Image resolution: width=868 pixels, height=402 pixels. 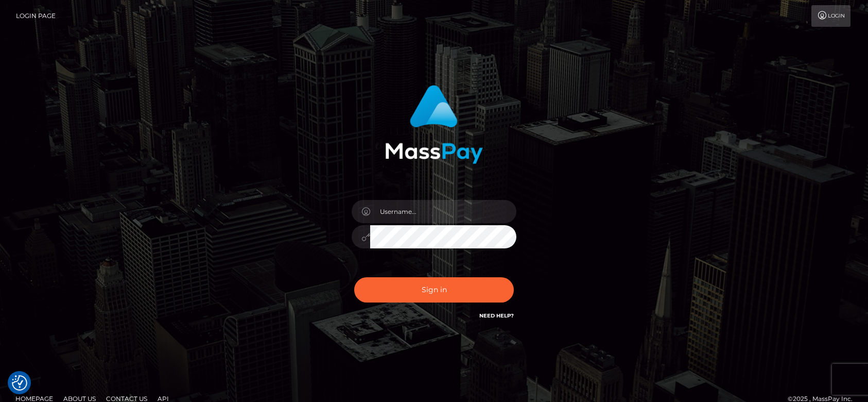 What do you see at coordinates (496, 315) in the screenshot?
I see `a: Need Help?` at bounding box center [496, 315].